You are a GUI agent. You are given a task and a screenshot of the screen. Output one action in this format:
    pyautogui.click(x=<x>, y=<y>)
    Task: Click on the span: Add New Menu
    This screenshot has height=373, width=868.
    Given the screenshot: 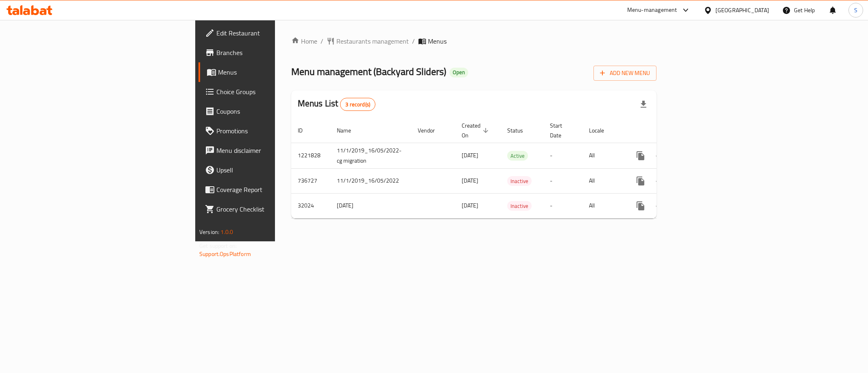 What is the action you would take?
    pyautogui.click(x=625, y=73)
    